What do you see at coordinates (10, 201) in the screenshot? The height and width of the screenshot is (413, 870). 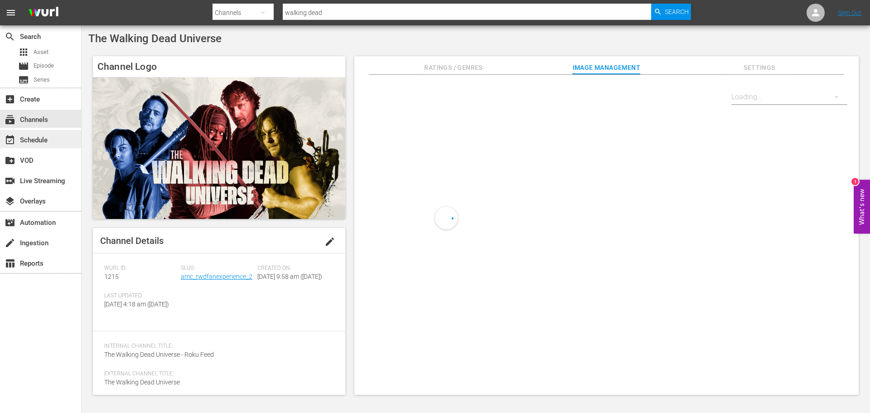 I see `span: Overlays` at bounding box center [10, 201].